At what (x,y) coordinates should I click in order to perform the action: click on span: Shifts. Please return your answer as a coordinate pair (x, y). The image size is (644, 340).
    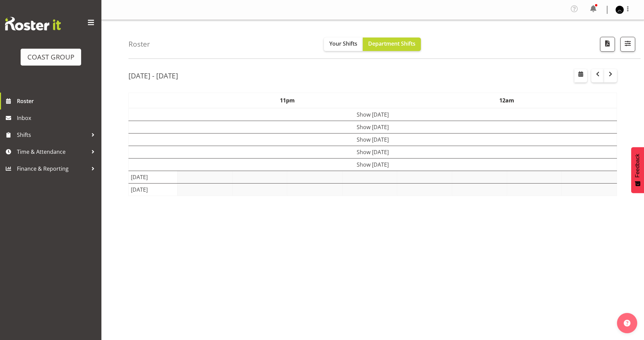
    Looking at the image, I should click on (52, 135).